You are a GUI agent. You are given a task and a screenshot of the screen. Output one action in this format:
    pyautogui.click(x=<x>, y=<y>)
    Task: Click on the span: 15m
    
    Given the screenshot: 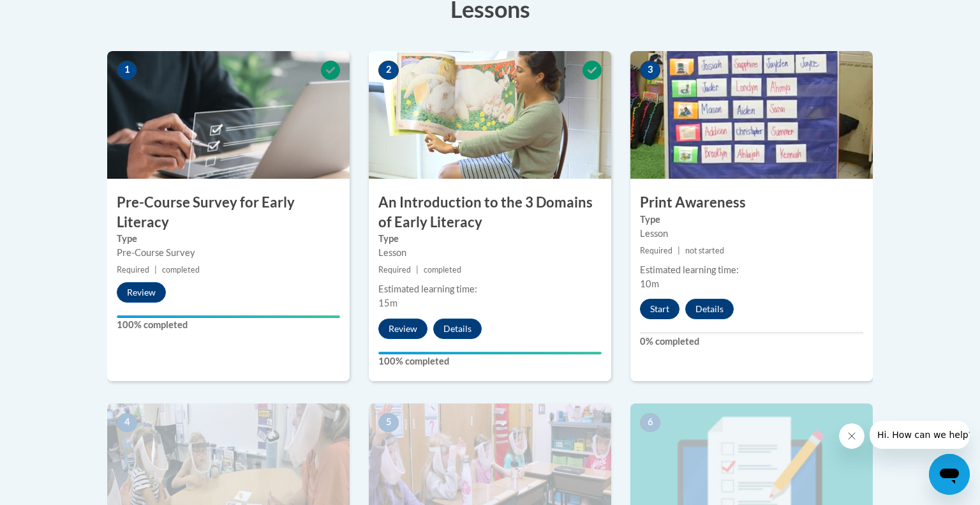 What is the action you would take?
    pyautogui.click(x=388, y=302)
    